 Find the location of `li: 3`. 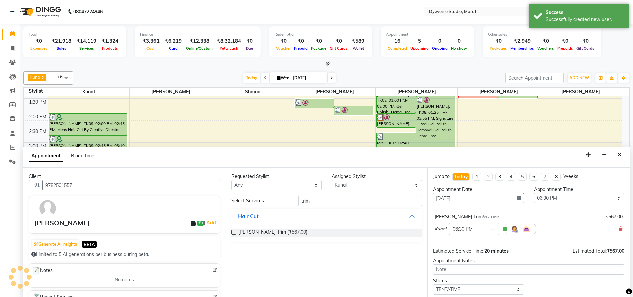

li: 3 is located at coordinates (500, 177).